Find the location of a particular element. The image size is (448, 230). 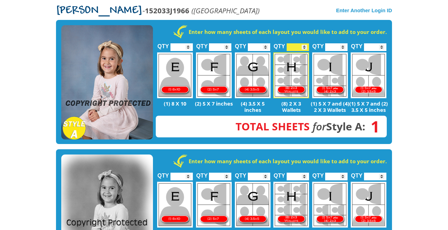

p: (1) 5 X 7 and (4) 2 X 3 Wallets is located at coordinates (330, 107).